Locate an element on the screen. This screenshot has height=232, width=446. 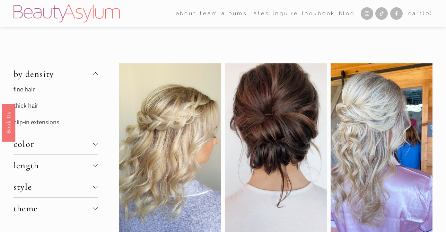
span: length is located at coordinates (53, 165).